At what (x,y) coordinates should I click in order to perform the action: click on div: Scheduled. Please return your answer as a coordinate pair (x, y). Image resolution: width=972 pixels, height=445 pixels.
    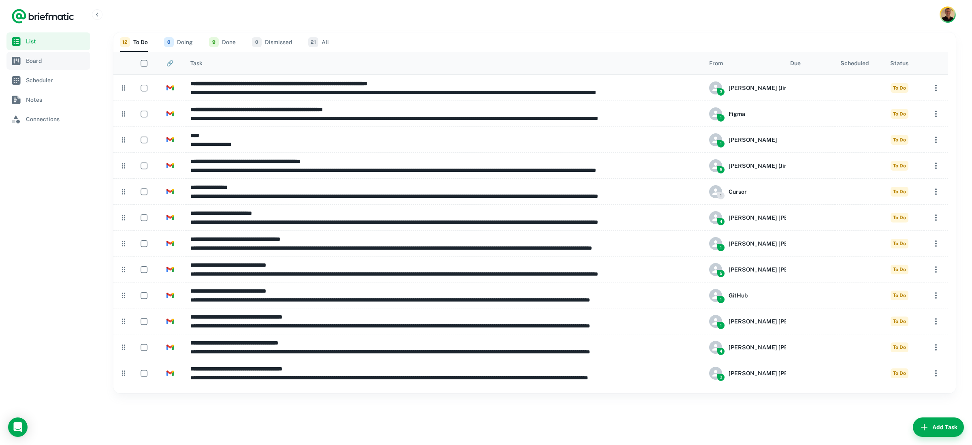
    Looking at the image, I should click on (854, 63).